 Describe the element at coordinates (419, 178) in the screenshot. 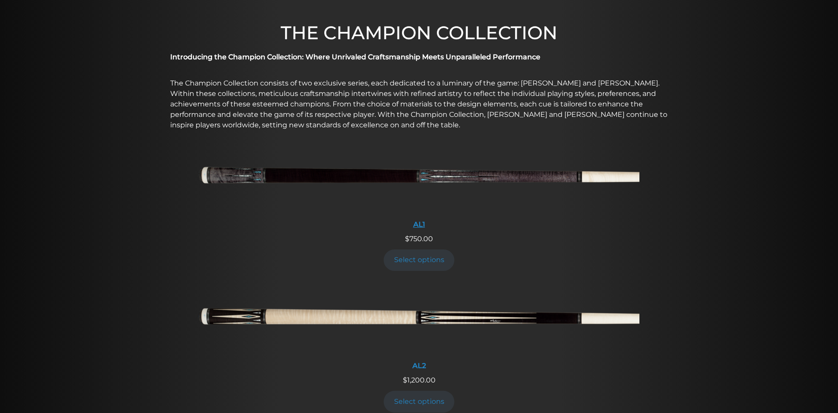

I see `img: AL1` at that location.